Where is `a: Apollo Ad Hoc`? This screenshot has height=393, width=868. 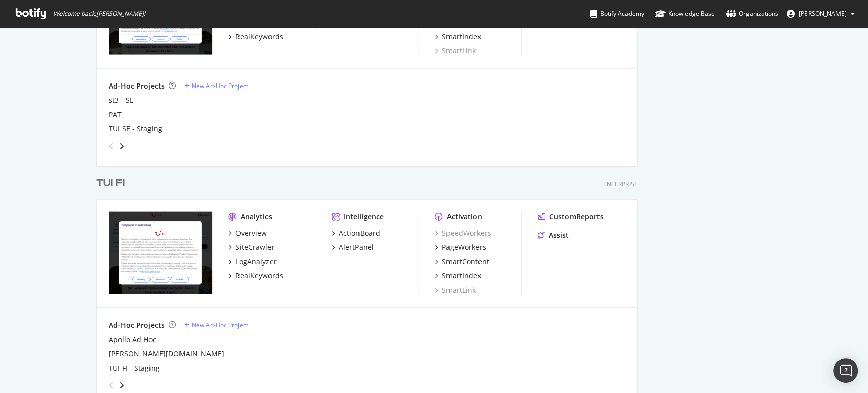
a: Apollo Ad Hoc is located at coordinates (132, 339).